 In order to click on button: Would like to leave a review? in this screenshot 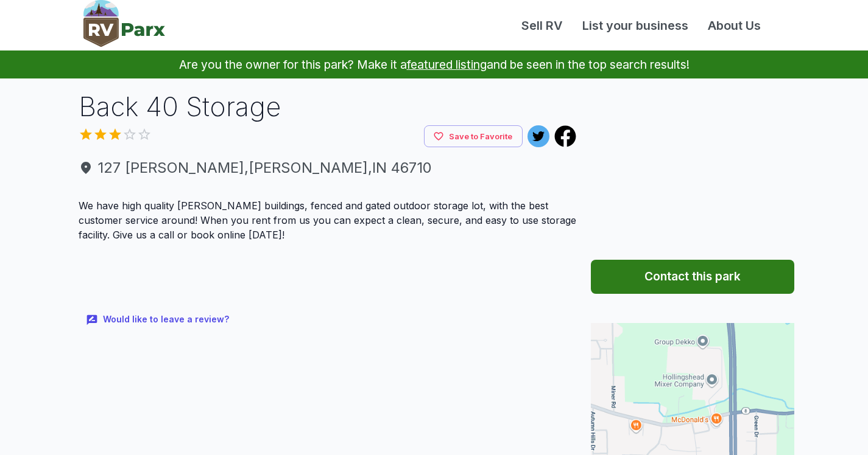, I will do `click(158, 319)`.